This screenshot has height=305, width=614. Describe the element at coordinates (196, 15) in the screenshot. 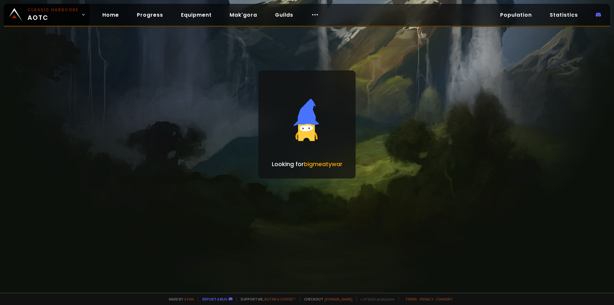

I see `a: Equipment` at that location.